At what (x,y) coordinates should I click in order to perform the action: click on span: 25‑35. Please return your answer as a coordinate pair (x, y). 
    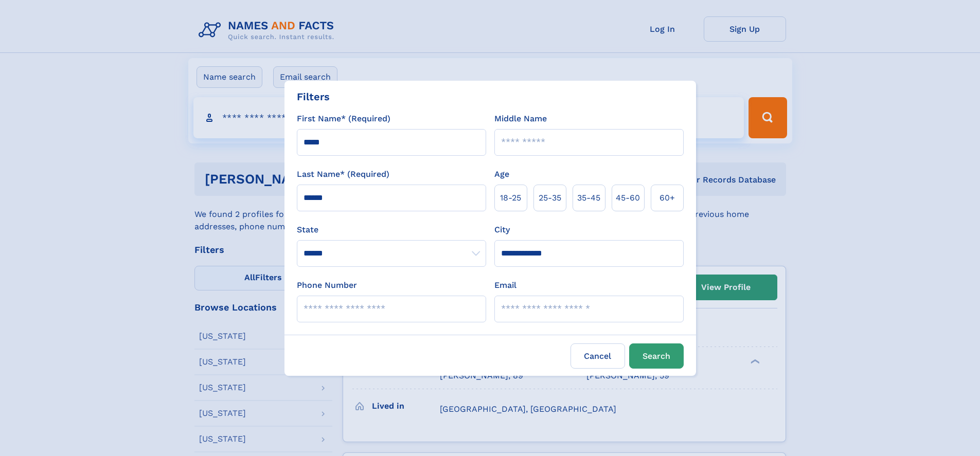
    Looking at the image, I should click on (550, 198).